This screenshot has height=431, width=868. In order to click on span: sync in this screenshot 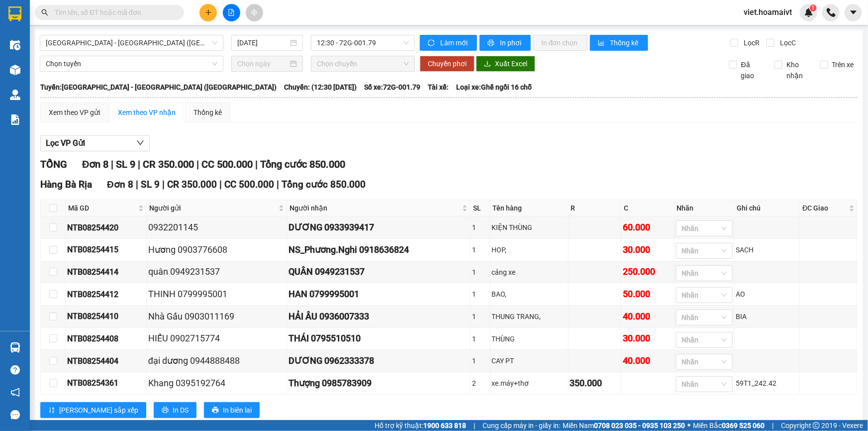, I will do `click(432, 43)`.